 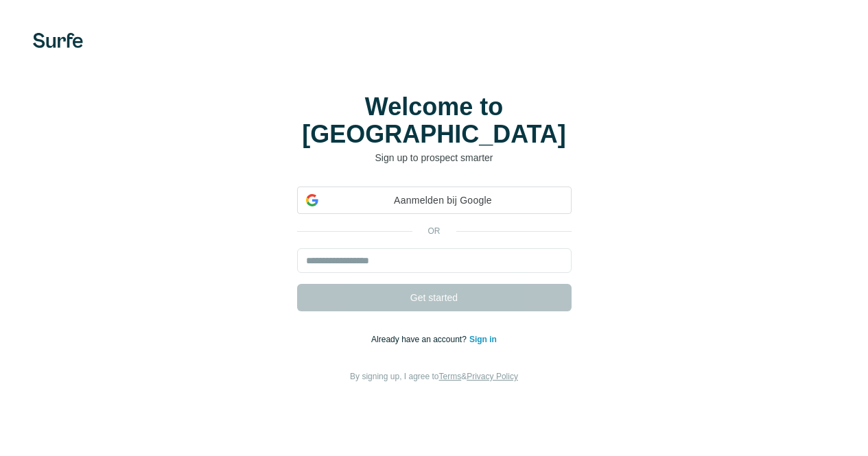 What do you see at coordinates (434, 158) in the screenshot?
I see `p: Sign up to prospect smarter` at bounding box center [434, 158].